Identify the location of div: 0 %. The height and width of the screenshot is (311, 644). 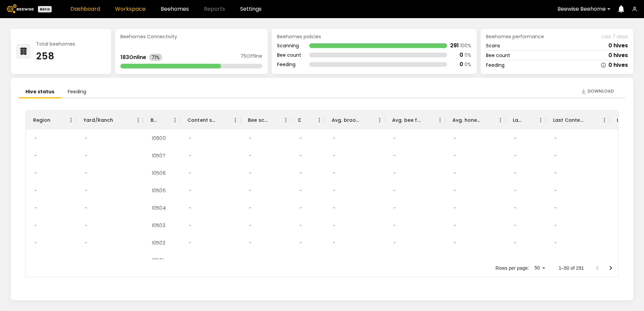
(468, 64).